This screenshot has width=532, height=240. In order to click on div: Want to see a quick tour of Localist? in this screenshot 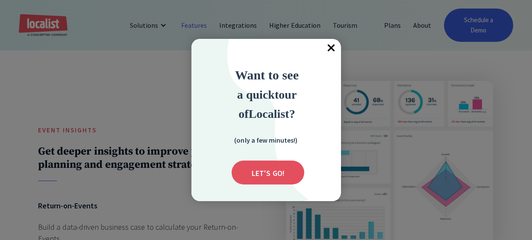, I will do `click(267, 94)`.